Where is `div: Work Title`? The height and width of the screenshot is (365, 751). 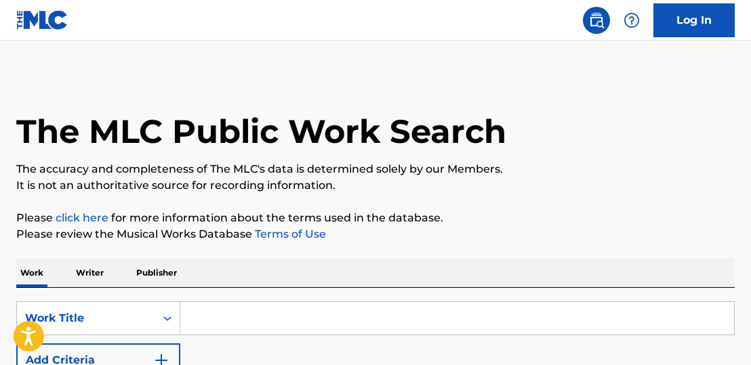 div: Work Title is located at coordinates (86, 319).